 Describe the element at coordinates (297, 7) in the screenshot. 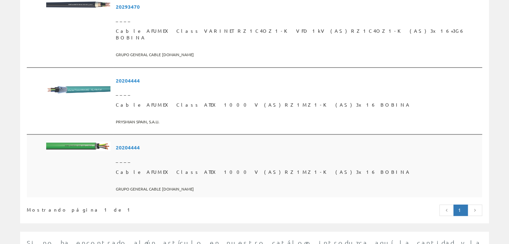

I see `span: 20293470` at that location.